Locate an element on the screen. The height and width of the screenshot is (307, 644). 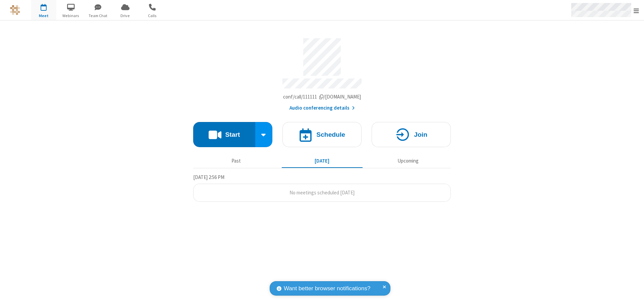
button: Start is located at coordinates (224, 135).